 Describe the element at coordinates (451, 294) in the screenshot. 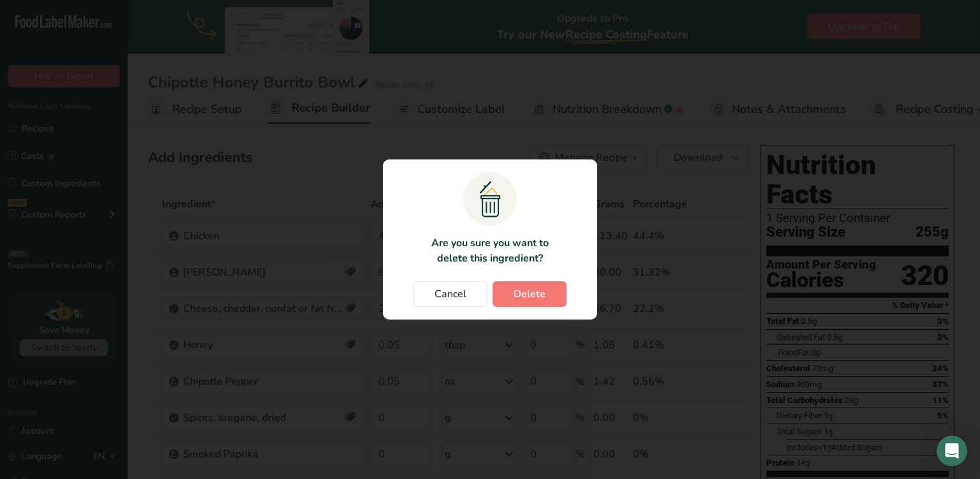

I see `span: Cancel` at that location.